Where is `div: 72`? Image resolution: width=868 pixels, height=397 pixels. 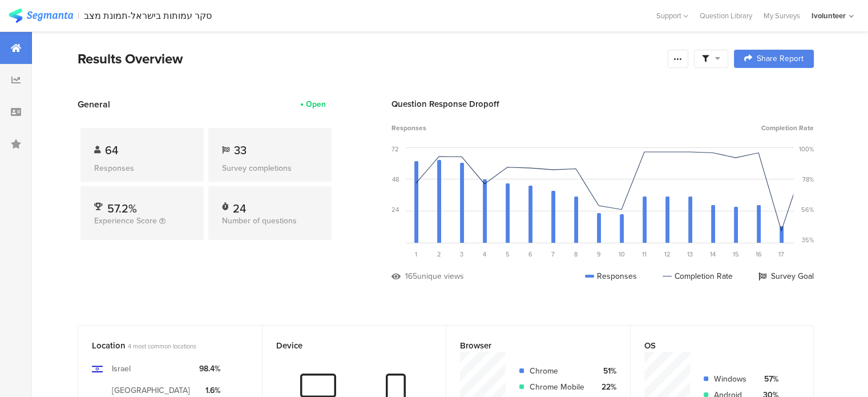
div: 72 is located at coordinates (395, 149).